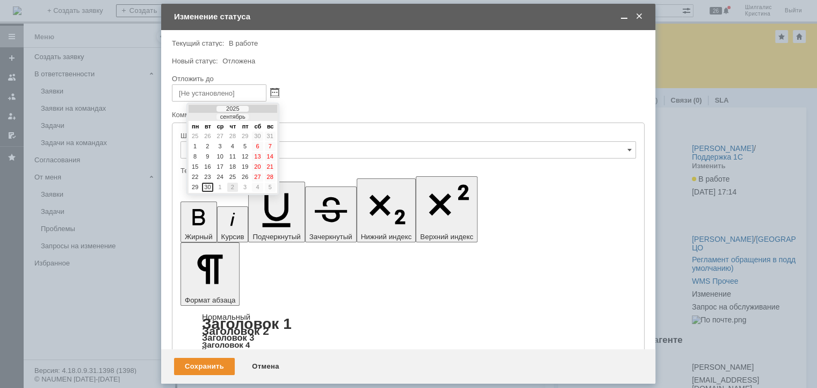 The image size is (817, 388). I want to click on label: Новый статус:, so click(195, 61).